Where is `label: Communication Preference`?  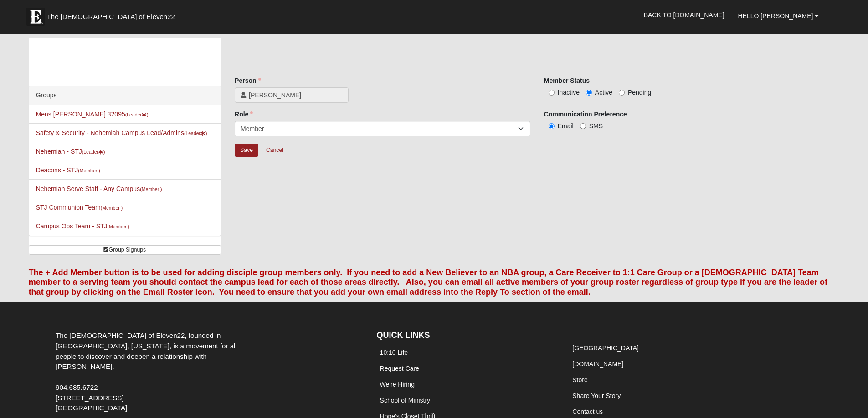 label: Communication Preference is located at coordinates (585, 114).